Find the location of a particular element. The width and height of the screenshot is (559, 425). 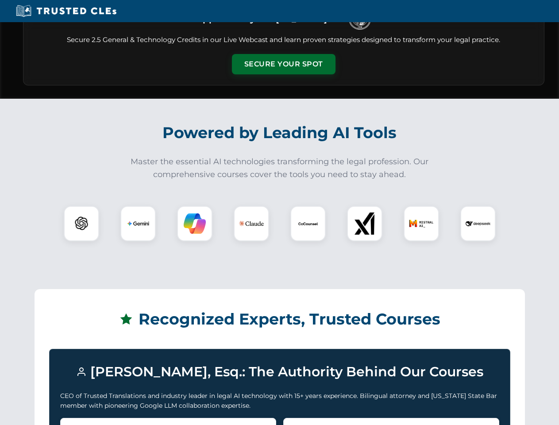

img: Trusted CLEs is located at coordinates (66, 11).